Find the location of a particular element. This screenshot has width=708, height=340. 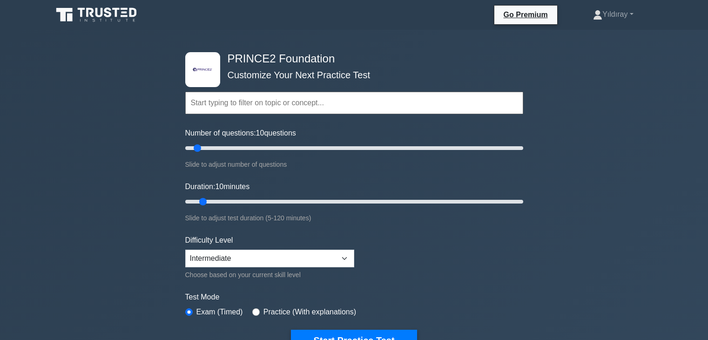

input: Start typing to filter on topic or concept... is located at coordinates (354, 103).